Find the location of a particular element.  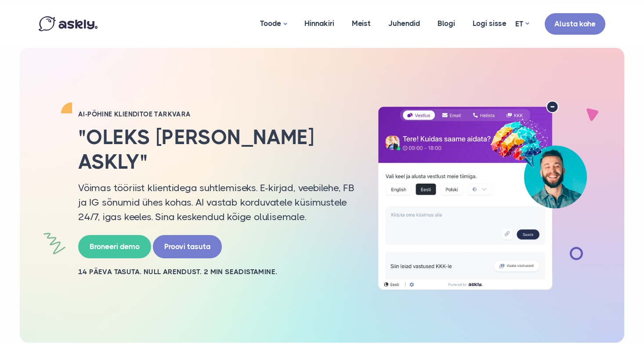

h2: AI-PÕHINE KLIENDITOE TARKVARA is located at coordinates (217, 114).